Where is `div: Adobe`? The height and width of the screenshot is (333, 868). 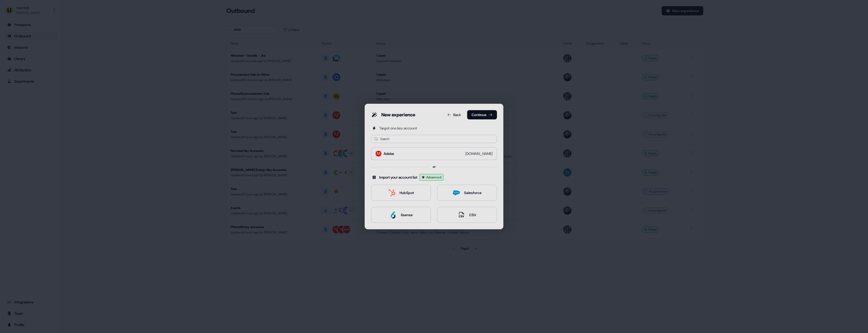 div: Adobe is located at coordinates (389, 154).